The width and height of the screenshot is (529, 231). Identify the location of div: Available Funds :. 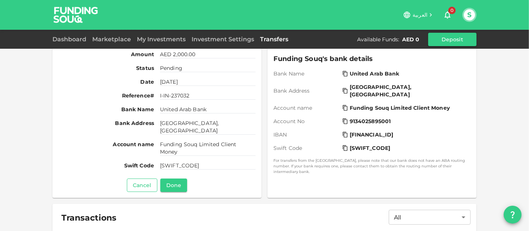
(378, 39).